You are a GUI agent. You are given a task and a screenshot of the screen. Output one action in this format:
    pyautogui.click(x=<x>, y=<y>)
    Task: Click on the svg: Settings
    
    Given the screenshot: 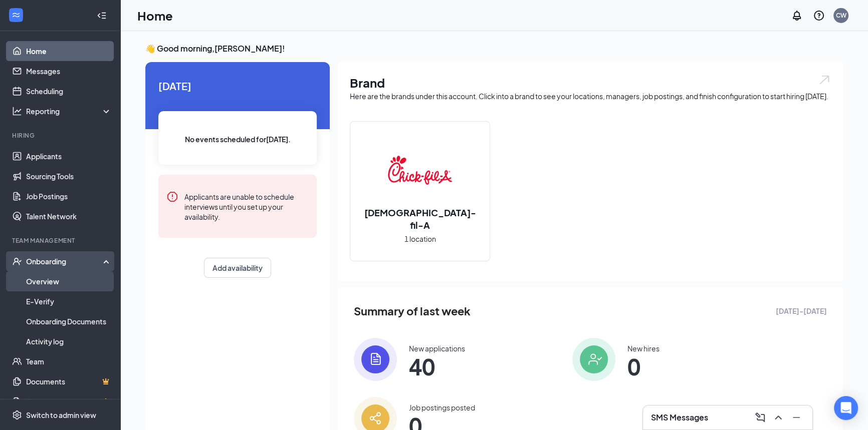 What is the action you would take?
    pyautogui.click(x=17, y=415)
    